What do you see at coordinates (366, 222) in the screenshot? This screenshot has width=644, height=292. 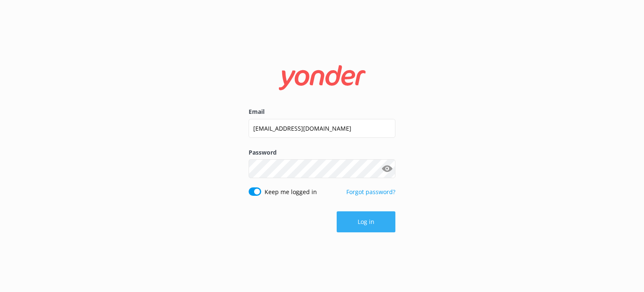 I see `button: Log in` at bounding box center [366, 222].